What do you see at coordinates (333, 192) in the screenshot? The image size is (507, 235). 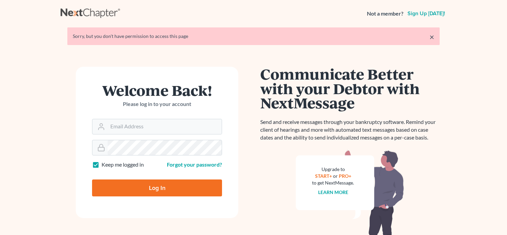 I see `a: Learn more` at bounding box center [333, 192].